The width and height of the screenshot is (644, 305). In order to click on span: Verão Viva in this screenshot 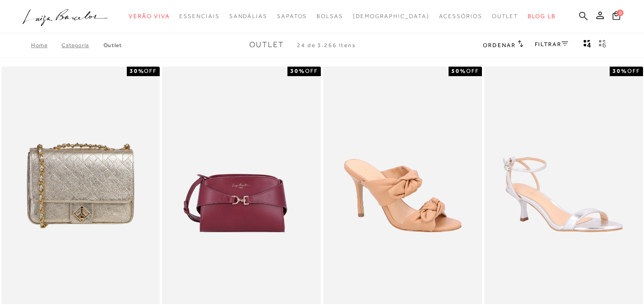, I will do `click(149, 17)`.